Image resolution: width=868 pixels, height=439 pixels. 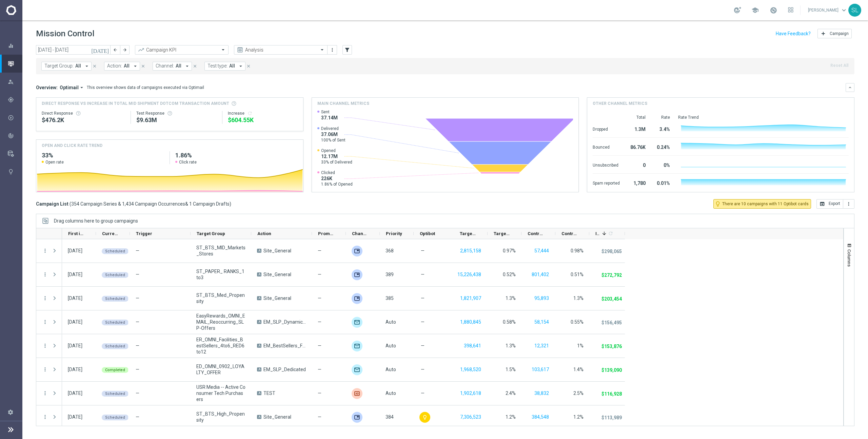 What do you see at coordinates (471, 322) in the screenshot?
I see `button: 1,880,845` at bounding box center [471, 322].